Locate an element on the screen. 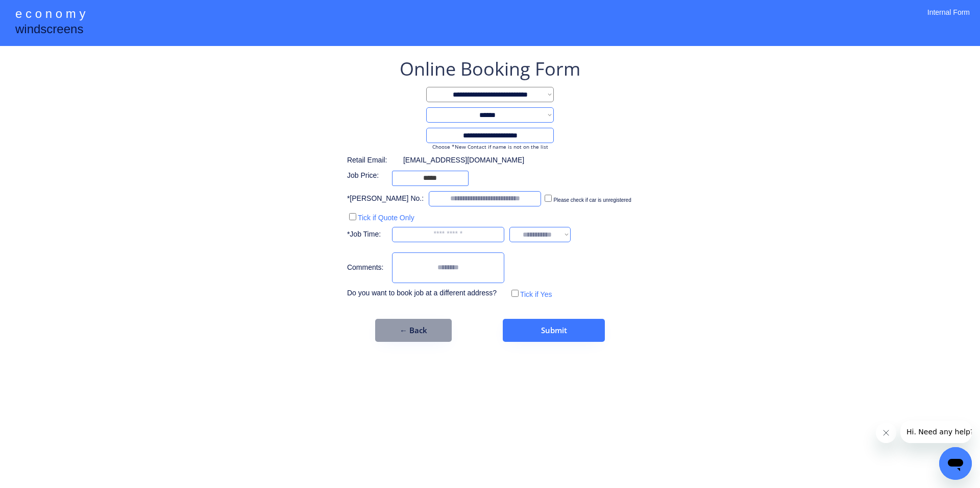 Image resolution: width=980 pixels, height=488 pixels. div: Choose *New Contact if name is not on the list is located at coordinates (490, 147).